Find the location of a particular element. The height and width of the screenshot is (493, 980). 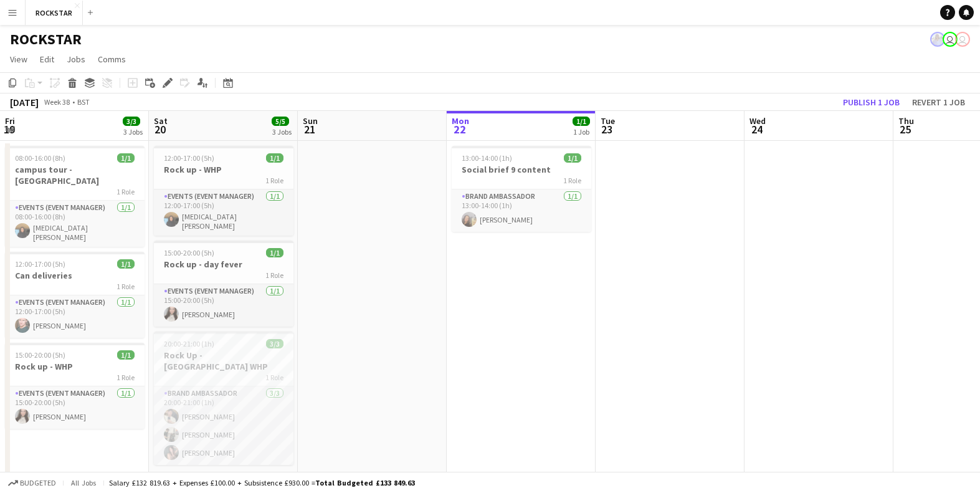

span: Tue is located at coordinates (607, 121).